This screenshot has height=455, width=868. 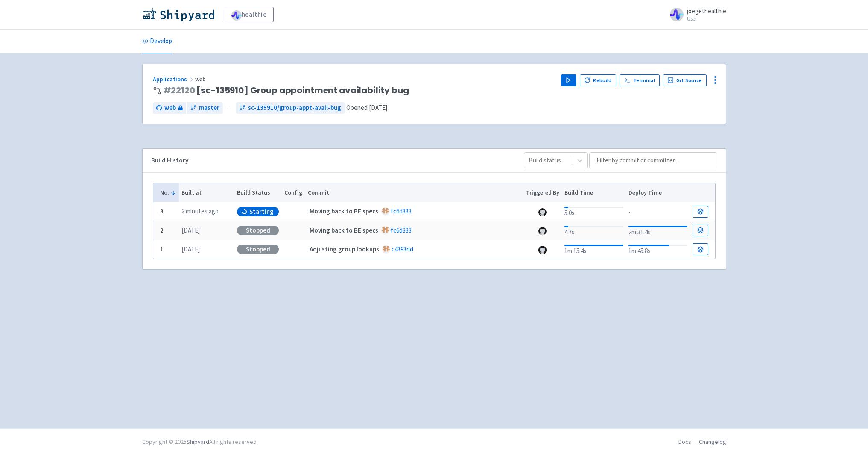 I want to click on strong: Adjusting group lookups, so click(x=344, y=249).